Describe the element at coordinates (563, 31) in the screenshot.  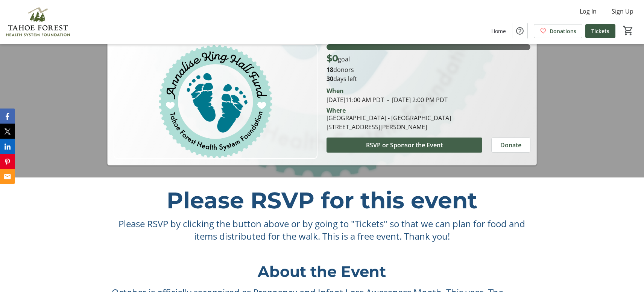
I see `span: Donations` at that location.